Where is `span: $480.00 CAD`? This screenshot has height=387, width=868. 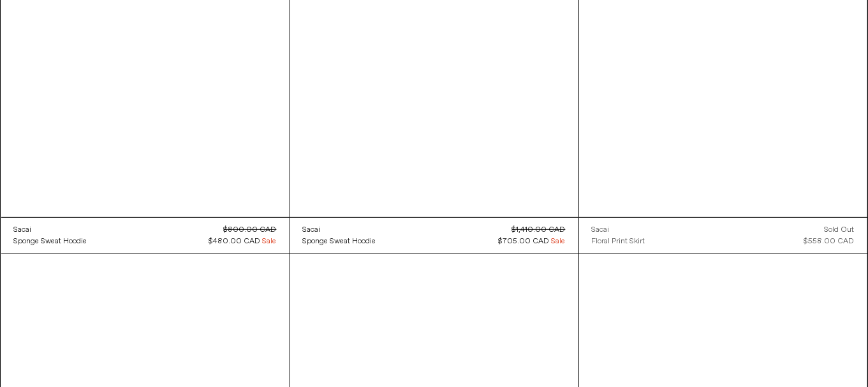
span: $480.00 CAD is located at coordinates (234, 241).